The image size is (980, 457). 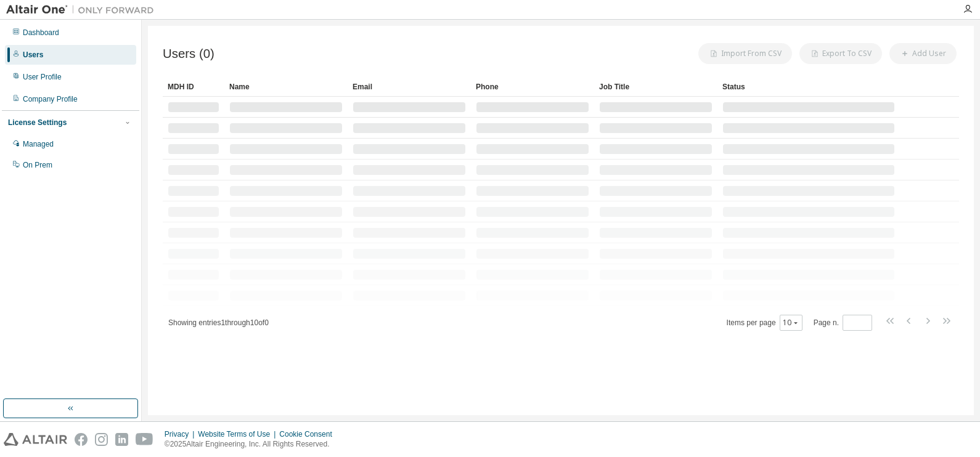 What do you see at coordinates (745, 54) in the screenshot?
I see `button: Import From CSV` at bounding box center [745, 54].